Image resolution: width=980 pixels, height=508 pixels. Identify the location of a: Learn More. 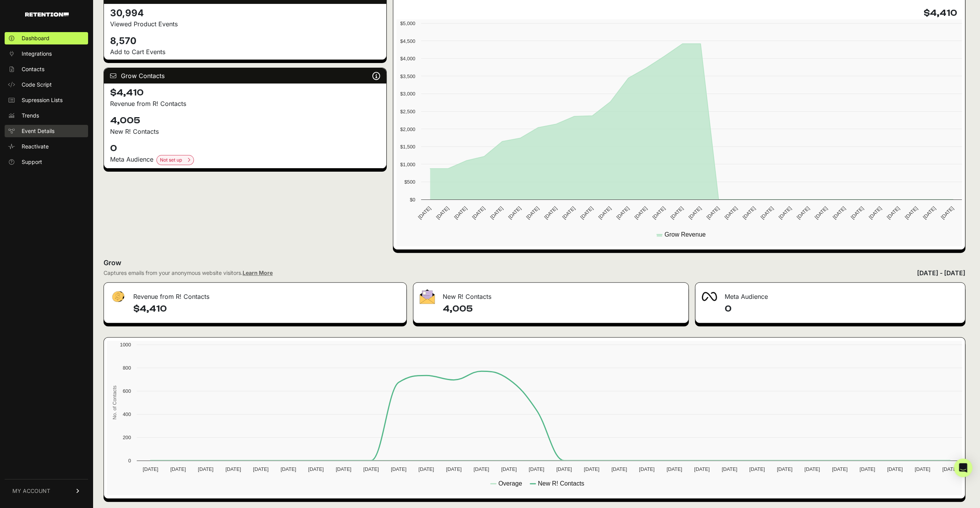
(258, 272).